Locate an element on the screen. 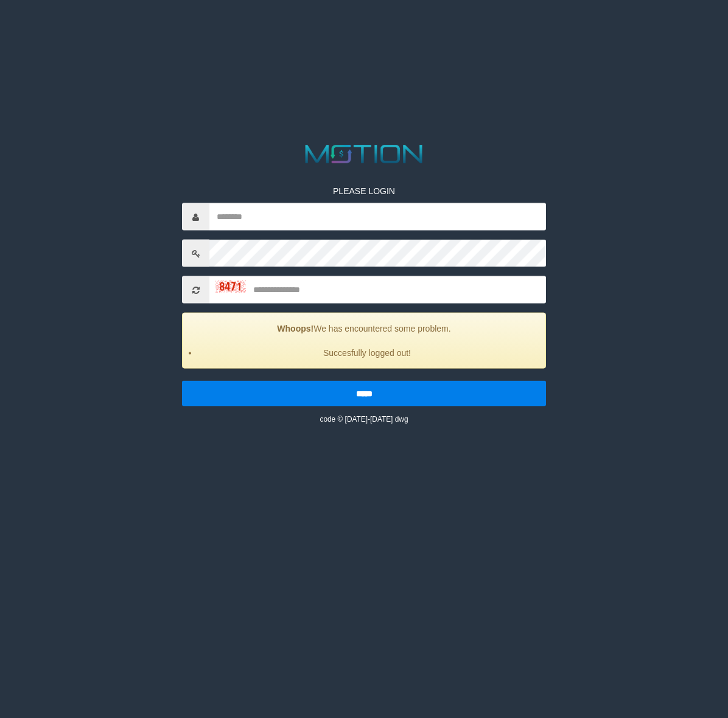  div: We has encountered some problem. is located at coordinates (364, 341).